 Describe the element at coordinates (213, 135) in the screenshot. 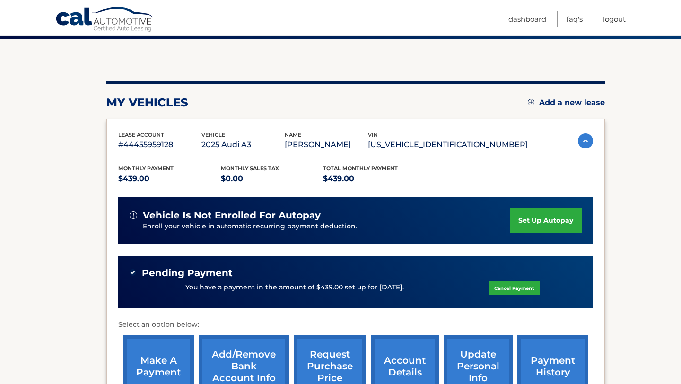

I see `span: vehicle` at that location.